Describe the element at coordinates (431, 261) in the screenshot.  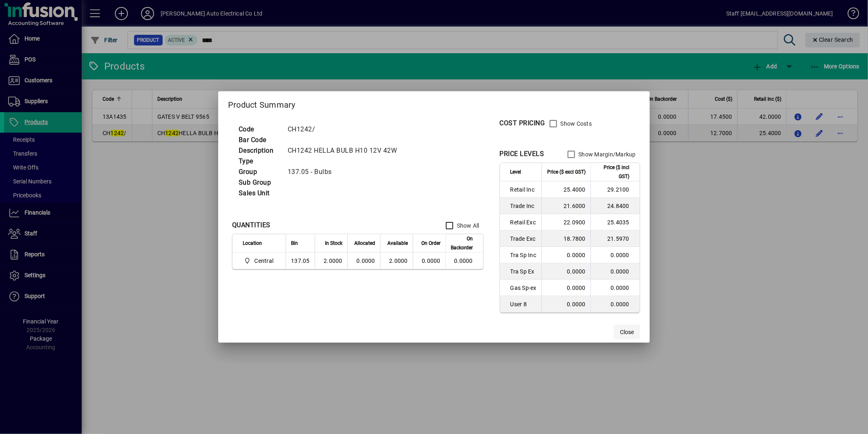
I see `span: 0.0000` at that location.